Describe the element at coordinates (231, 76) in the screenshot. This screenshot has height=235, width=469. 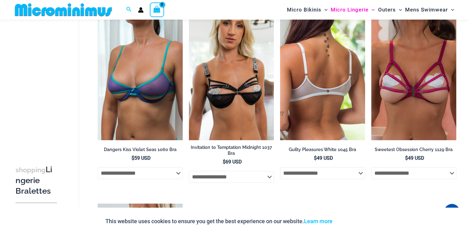
I see `img: Invitation to Temptation Midnight 1037 Bra 01` at that location.